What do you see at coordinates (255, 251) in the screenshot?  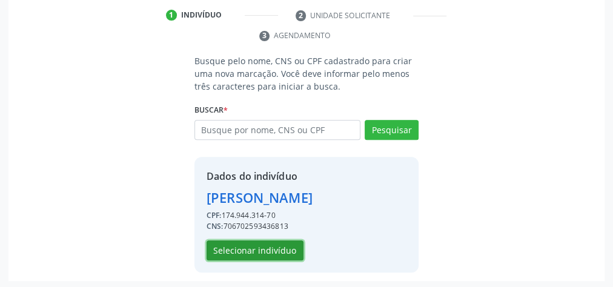 I see `button: Selecionar indivíduo` at bounding box center [255, 251].